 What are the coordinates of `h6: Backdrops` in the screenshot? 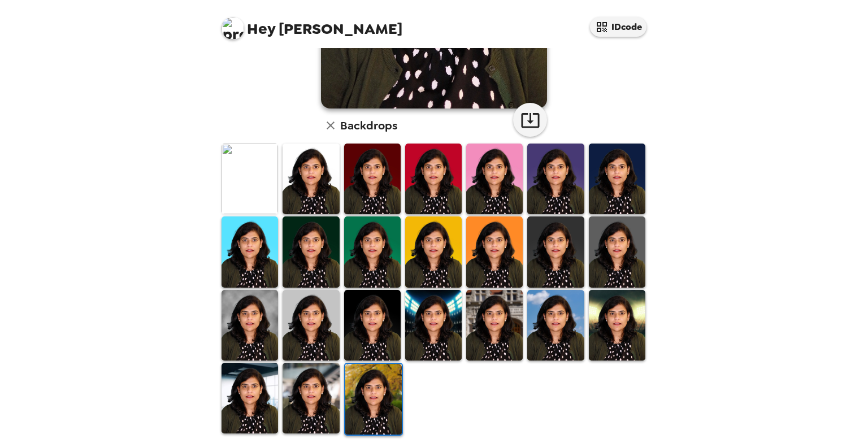 It's located at (369, 126).